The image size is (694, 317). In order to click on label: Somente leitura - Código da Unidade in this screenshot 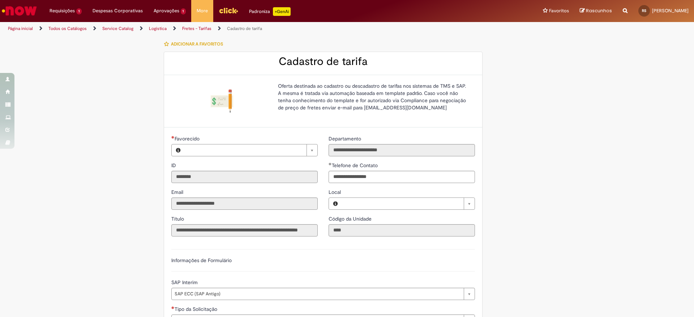, I will do `click(351, 219)`.